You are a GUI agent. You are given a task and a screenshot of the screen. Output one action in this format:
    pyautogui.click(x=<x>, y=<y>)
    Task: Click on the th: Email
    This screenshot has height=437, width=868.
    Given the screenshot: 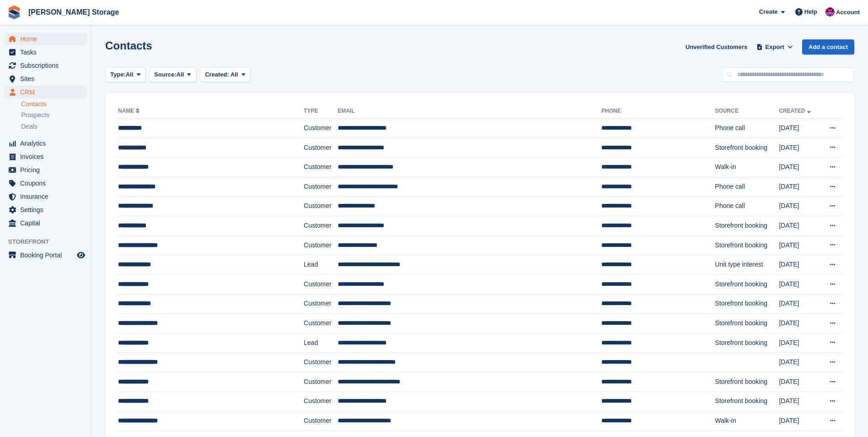 What is the action you would take?
    pyautogui.click(x=469, y=111)
    